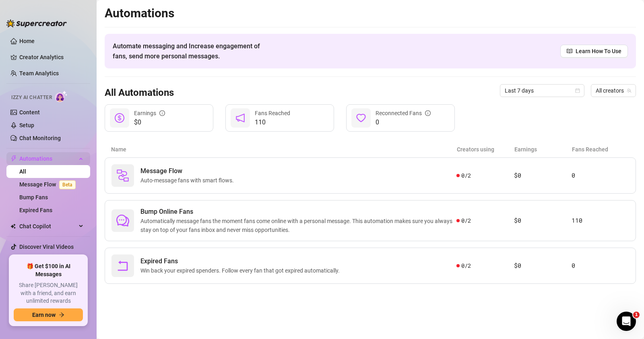  I want to click on a: Chat Monitoring, so click(40, 138).